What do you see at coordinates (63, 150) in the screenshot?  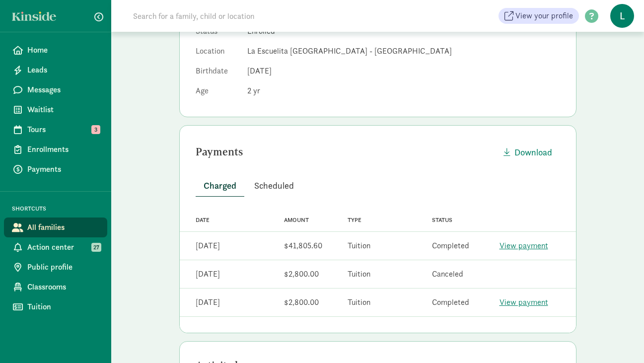 I see `span: Enrollments` at bounding box center [63, 150].